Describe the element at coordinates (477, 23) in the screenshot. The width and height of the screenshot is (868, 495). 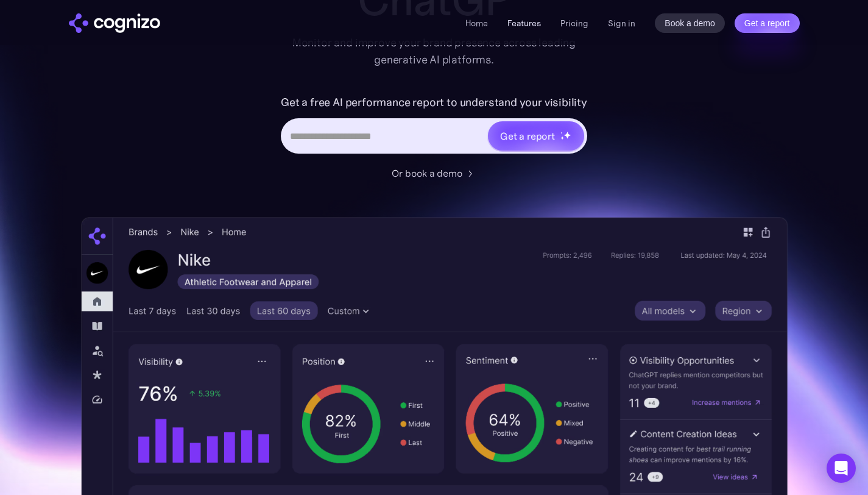
I see `a: Home` at that location.